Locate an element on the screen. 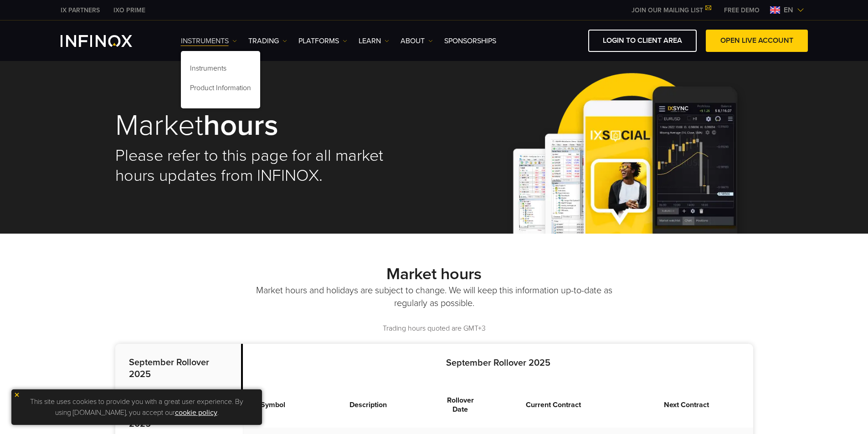 Image resolution: width=868 pixels, height=434 pixels. a: Learn is located at coordinates (374, 41).